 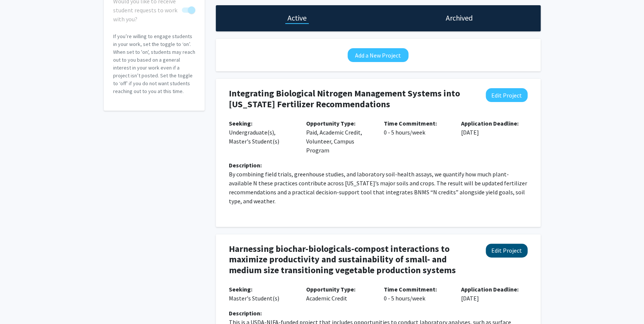 I want to click on h4: Harnessing biochar-biologicals-compost interactions to maximize productivity and sustainability o..., so click(x=351, y=260).